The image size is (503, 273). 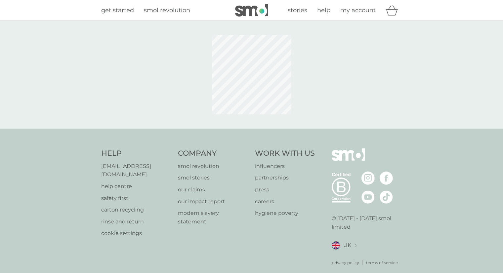 I want to click on h4: Help, so click(x=136, y=153).